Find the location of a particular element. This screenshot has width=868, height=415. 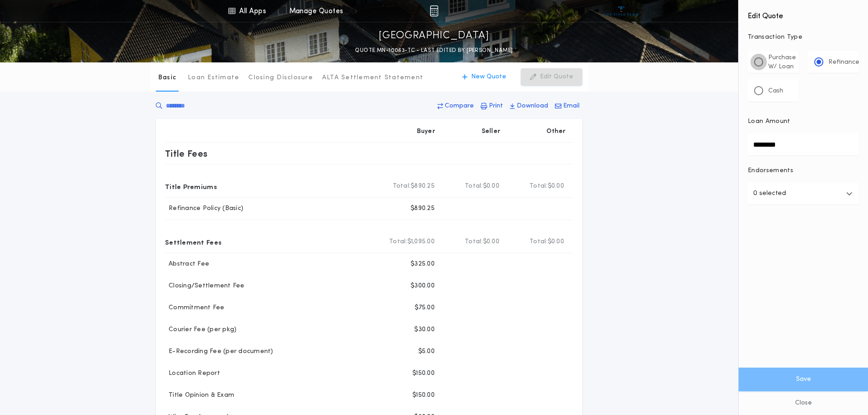

button: Save is located at coordinates (803, 379).